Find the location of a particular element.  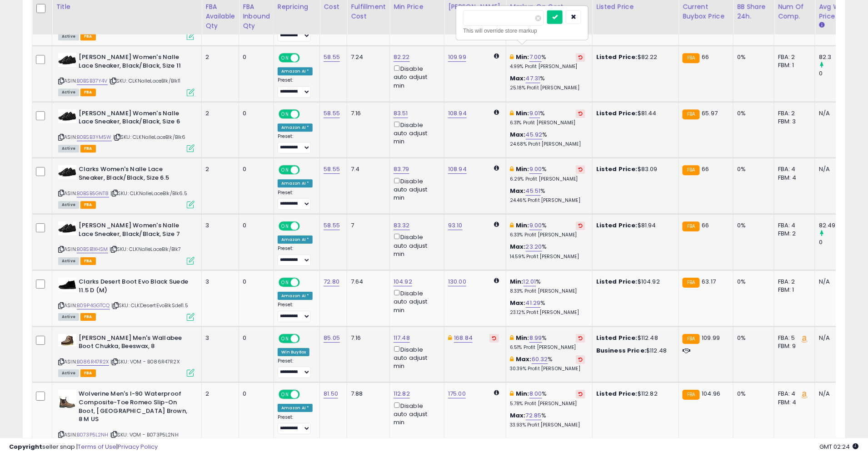

a: 60.32 is located at coordinates (540, 359).